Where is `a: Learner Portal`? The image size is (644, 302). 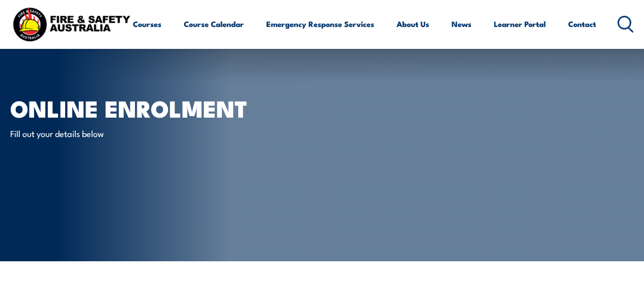 a: Learner Portal is located at coordinates (520, 24).